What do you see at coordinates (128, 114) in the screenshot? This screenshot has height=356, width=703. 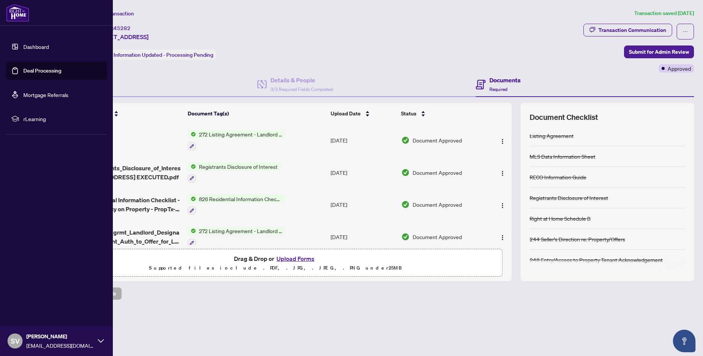 I see `th: (18) File Name` at bounding box center [128, 114].